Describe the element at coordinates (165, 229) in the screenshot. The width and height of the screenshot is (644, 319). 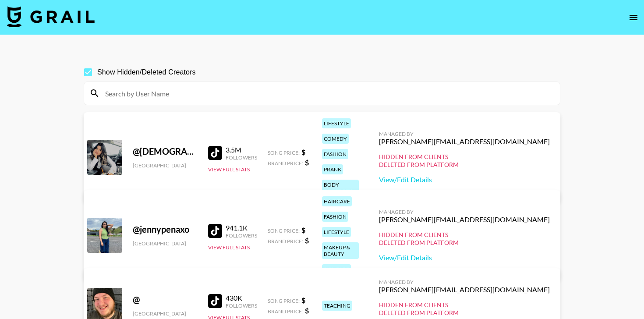
I see `div: @ jennypenaxo` at that location.